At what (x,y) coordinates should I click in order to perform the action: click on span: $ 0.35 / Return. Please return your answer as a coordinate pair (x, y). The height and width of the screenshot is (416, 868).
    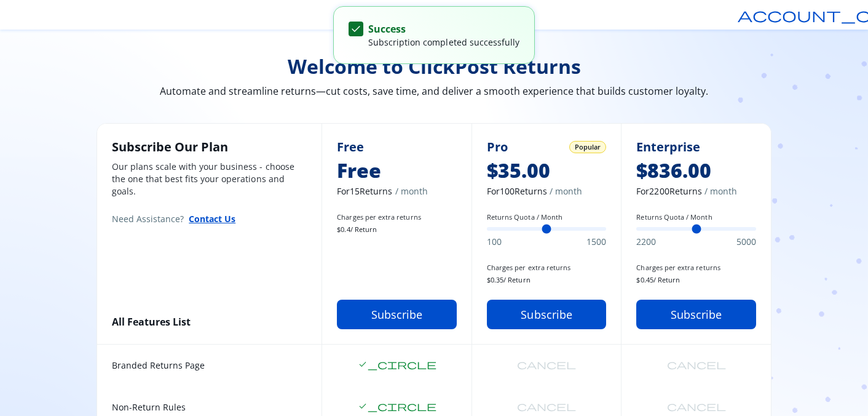
    Looking at the image, I should click on (547, 280).